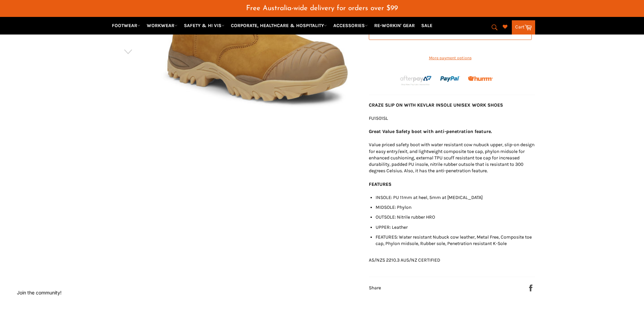  Describe the element at coordinates (39, 292) in the screenshot. I see `button: Join the community!` at that location.